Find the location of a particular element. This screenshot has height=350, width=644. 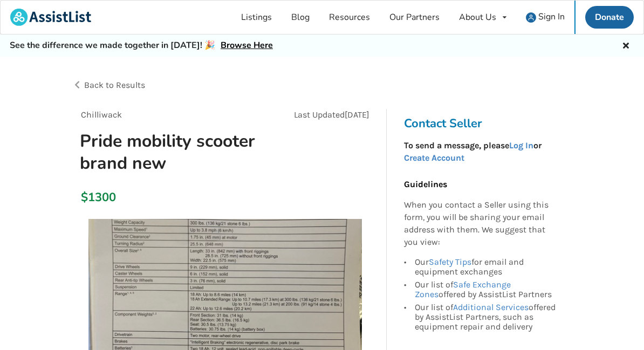

a: Donate is located at coordinates (609, 17).